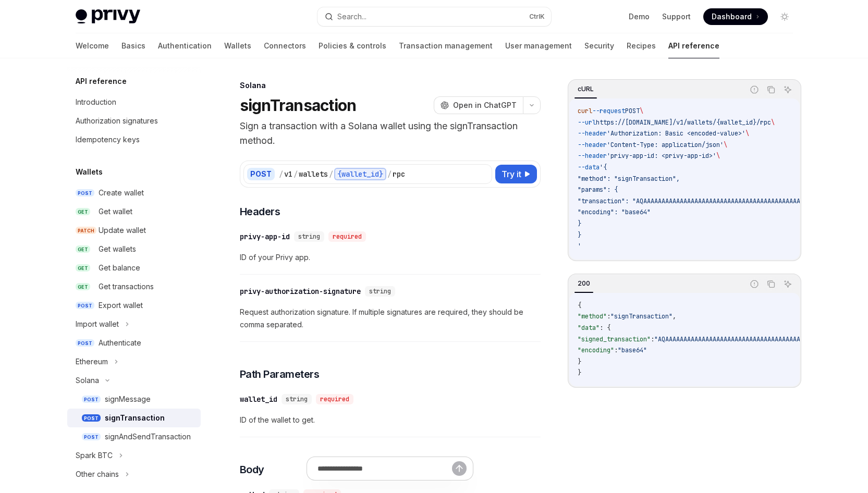 The height and width of the screenshot is (493, 868). What do you see at coordinates (134, 230) in the screenshot?
I see `a: PATCHUpdate wallet` at bounding box center [134, 230].